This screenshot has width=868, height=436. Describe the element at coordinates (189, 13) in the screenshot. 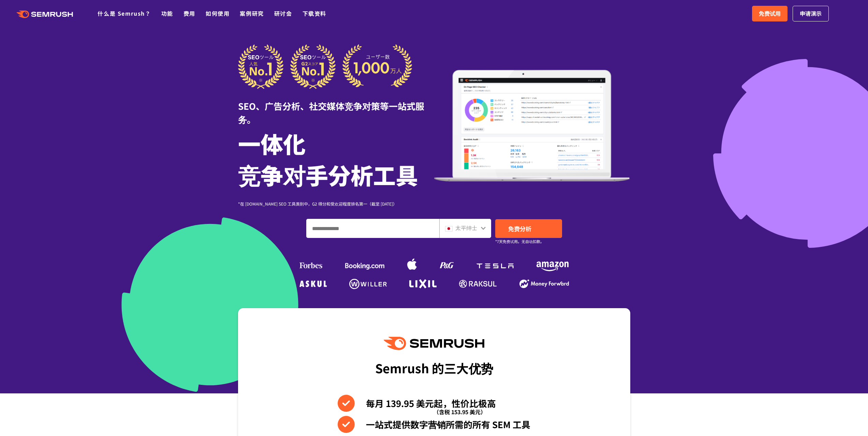

I see `font: 费用` at that location.